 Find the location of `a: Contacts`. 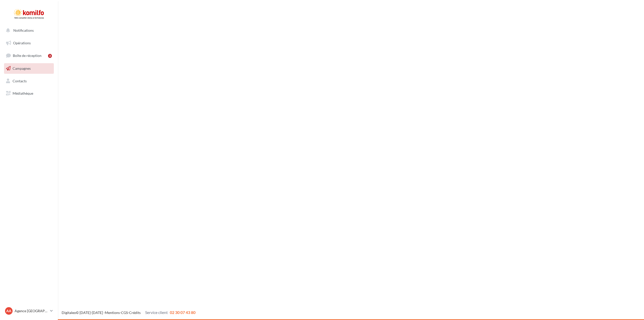

a: Contacts is located at coordinates (29, 81).